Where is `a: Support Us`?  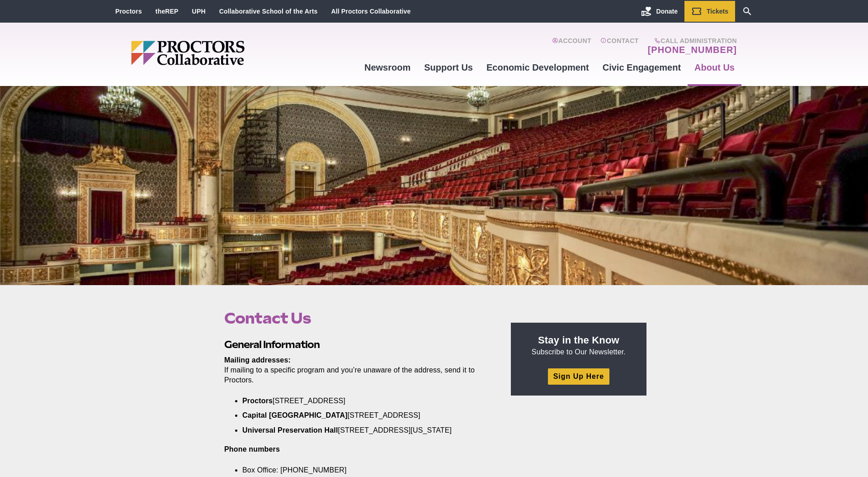
a: Support Us is located at coordinates (448, 67).